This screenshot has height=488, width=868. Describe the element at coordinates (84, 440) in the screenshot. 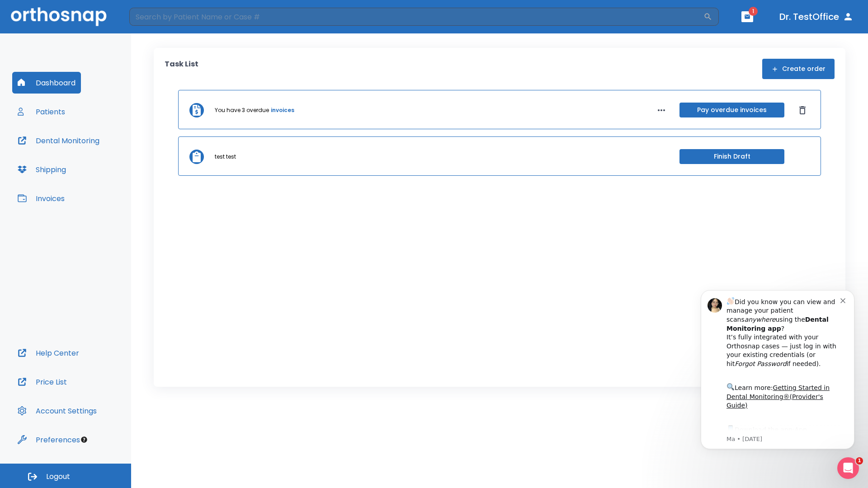

I see `div: Tooltip anchor` at that location.